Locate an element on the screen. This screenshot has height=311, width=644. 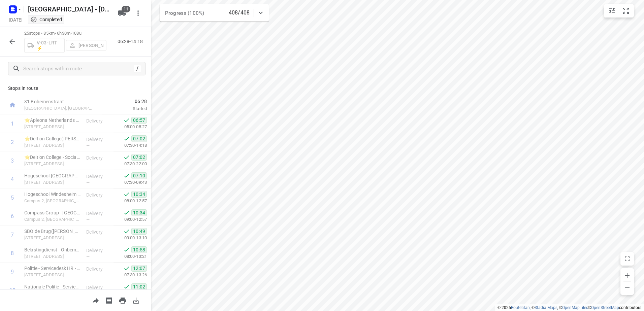
p: Started is located at coordinates (125, 109).